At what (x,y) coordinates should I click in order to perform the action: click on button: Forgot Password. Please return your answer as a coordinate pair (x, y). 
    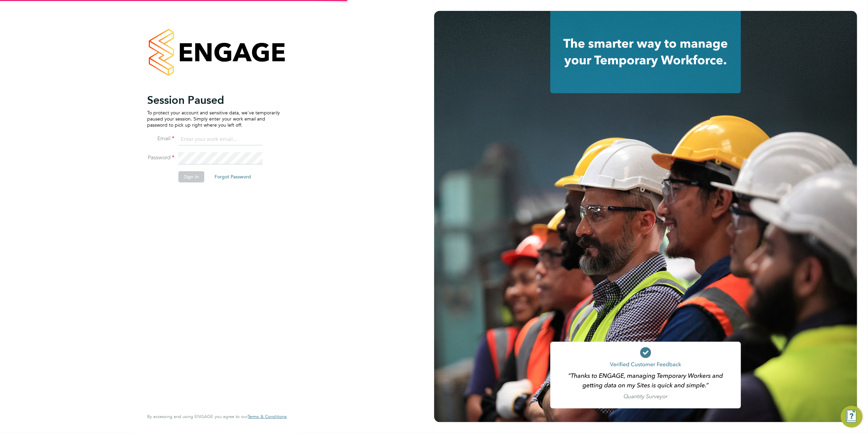
    Looking at the image, I should click on (233, 177).